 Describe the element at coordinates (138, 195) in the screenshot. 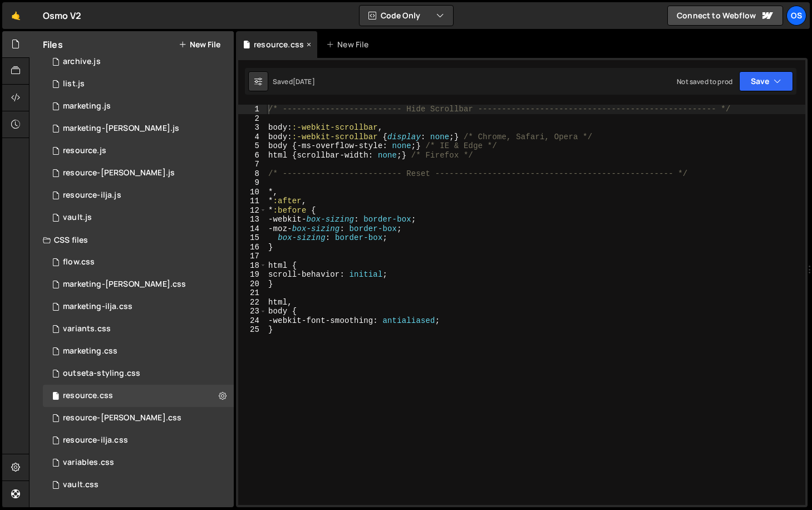

I see `div: 16596/46195.js` at that location.